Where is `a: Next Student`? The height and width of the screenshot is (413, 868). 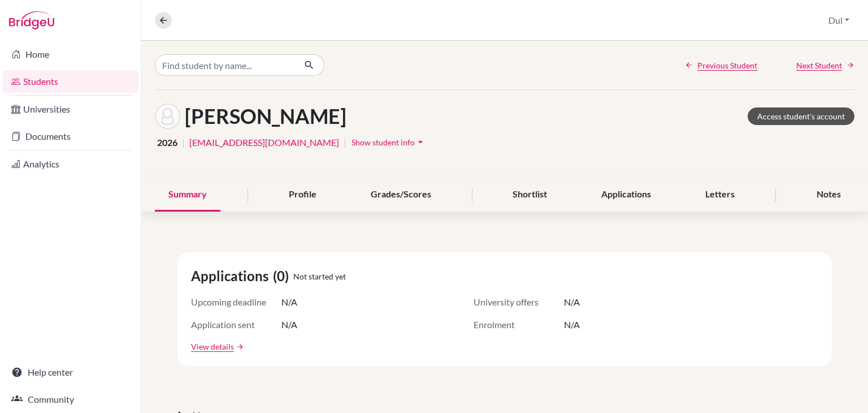
a: Next Student is located at coordinates (825, 65).